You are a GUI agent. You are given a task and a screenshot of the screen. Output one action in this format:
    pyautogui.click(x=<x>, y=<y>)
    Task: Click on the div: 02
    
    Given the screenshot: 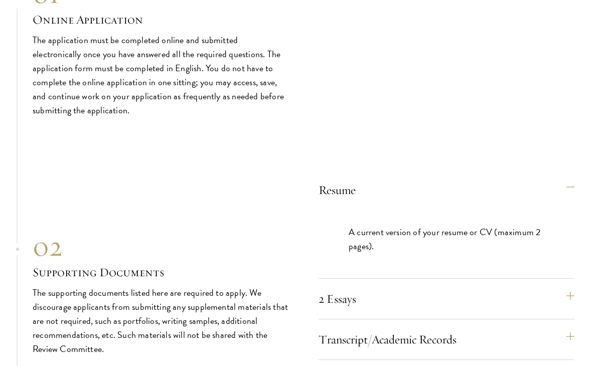 What is the action you would take?
    pyautogui.click(x=161, y=246)
    